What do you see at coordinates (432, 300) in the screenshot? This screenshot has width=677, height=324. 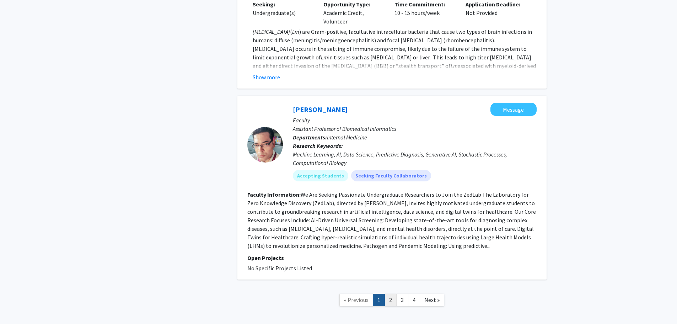 I see `a: Next` at bounding box center [432, 300].